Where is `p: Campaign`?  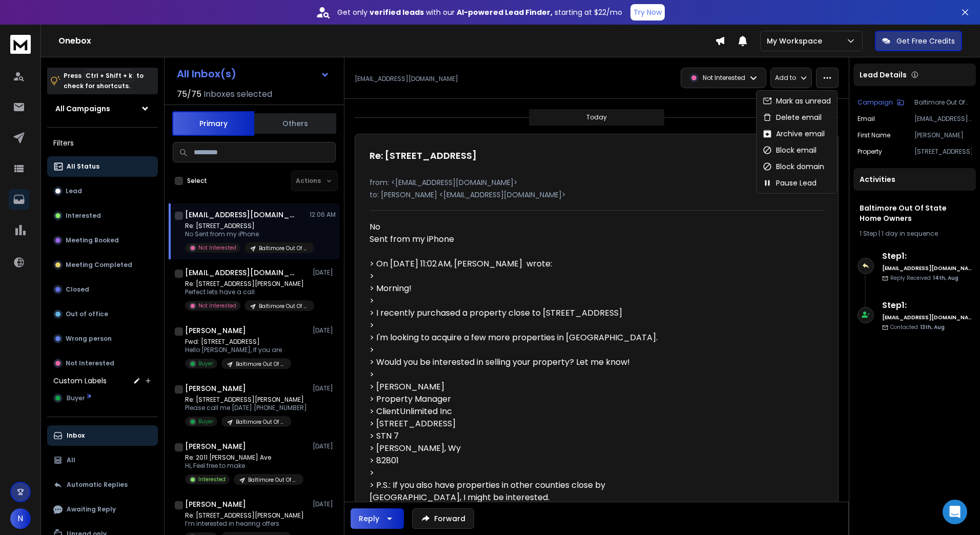
p: Campaign is located at coordinates (875, 103).